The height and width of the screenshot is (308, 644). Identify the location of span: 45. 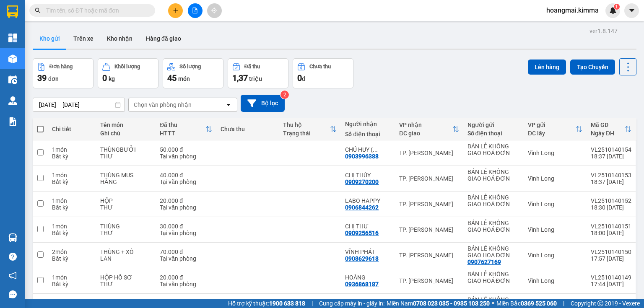
(172, 78).